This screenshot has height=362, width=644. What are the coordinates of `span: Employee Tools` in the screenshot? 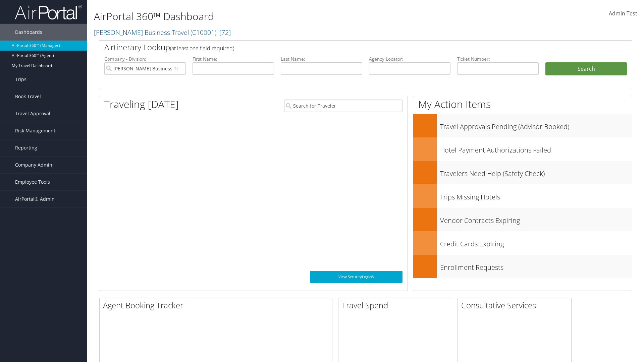 It's located at (33, 182).